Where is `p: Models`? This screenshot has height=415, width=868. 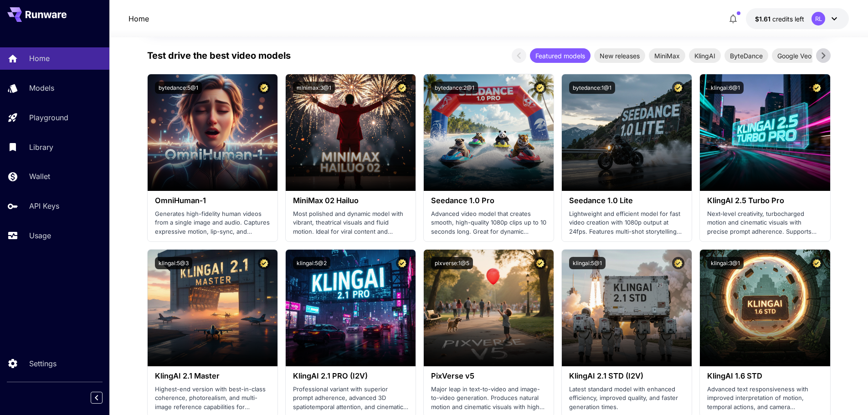 p: Models is located at coordinates (42, 88).